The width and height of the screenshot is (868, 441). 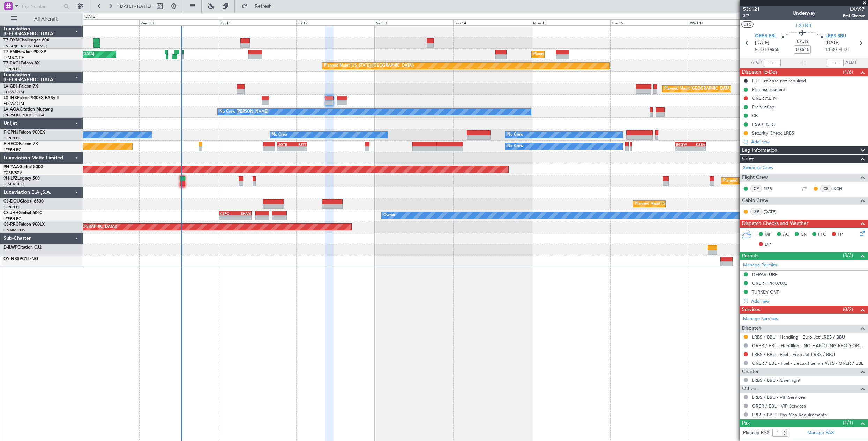 I want to click on span: ETOT, so click(x=761, y=50).